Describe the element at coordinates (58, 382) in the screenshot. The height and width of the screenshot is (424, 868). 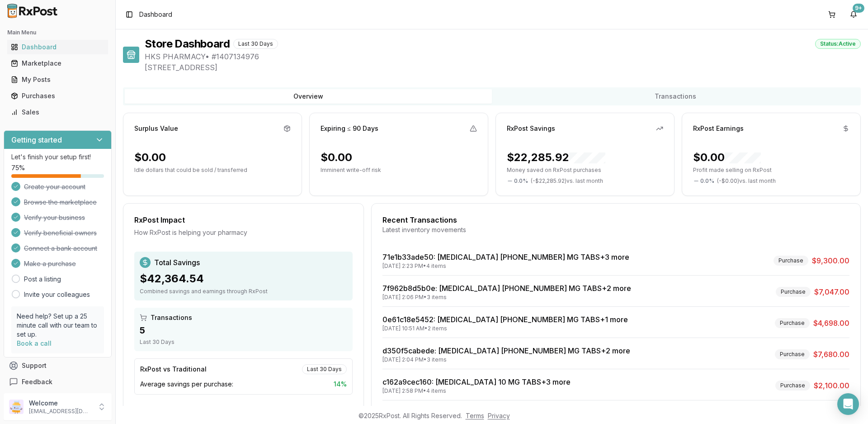
I see `button: Feedback` at that location.